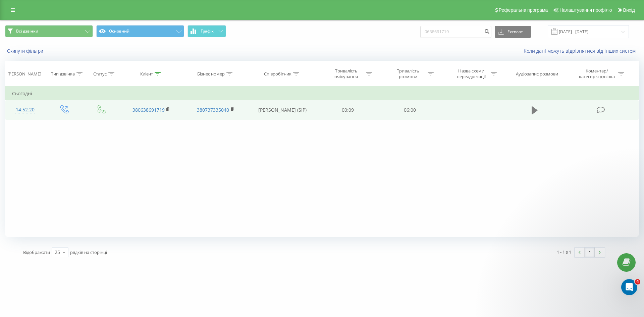  I want to click on div: Тривалість розмови, so click(408, 74).